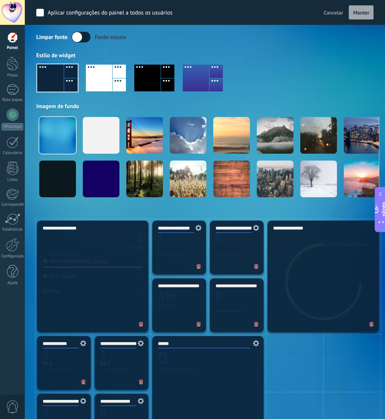  Describe the element at coordinates (58, 106) in the screenshot. I see `font: Imagem de fundo` at that location.